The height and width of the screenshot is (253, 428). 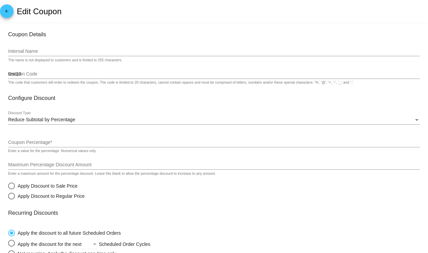 What do you see at coordinates (181, 83) in the screenshot?
I see `div: The code that customers will enter to redeem the coupon. The code is limited to 20 characters, ca...` at bounding box center [181, 83].